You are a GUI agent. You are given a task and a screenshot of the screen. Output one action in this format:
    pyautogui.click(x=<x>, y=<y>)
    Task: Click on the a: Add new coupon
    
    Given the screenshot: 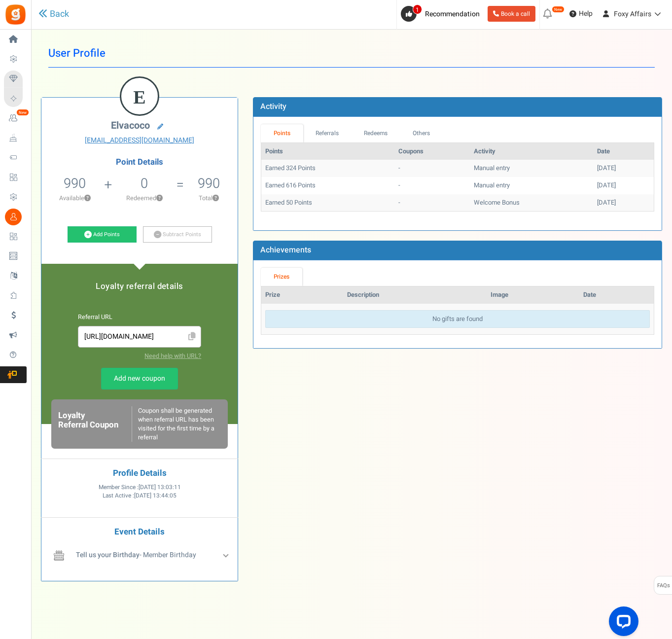 What is the action you would take?
    pyautogui.click(x=139, y=379)
    